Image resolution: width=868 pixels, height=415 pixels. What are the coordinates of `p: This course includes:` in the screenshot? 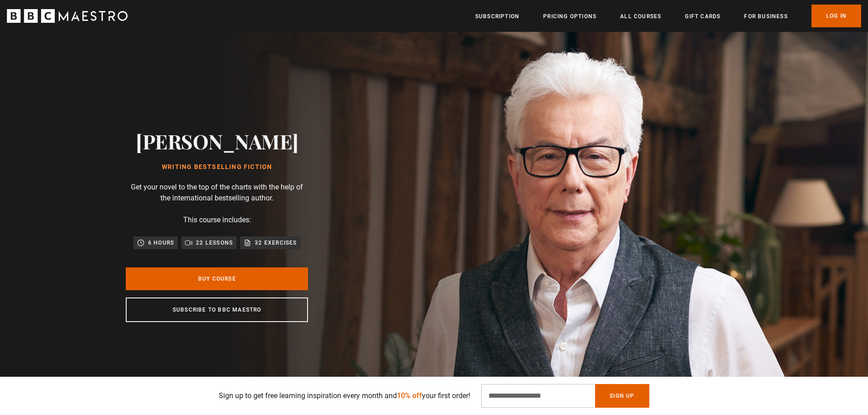 It's located at (217, 220).